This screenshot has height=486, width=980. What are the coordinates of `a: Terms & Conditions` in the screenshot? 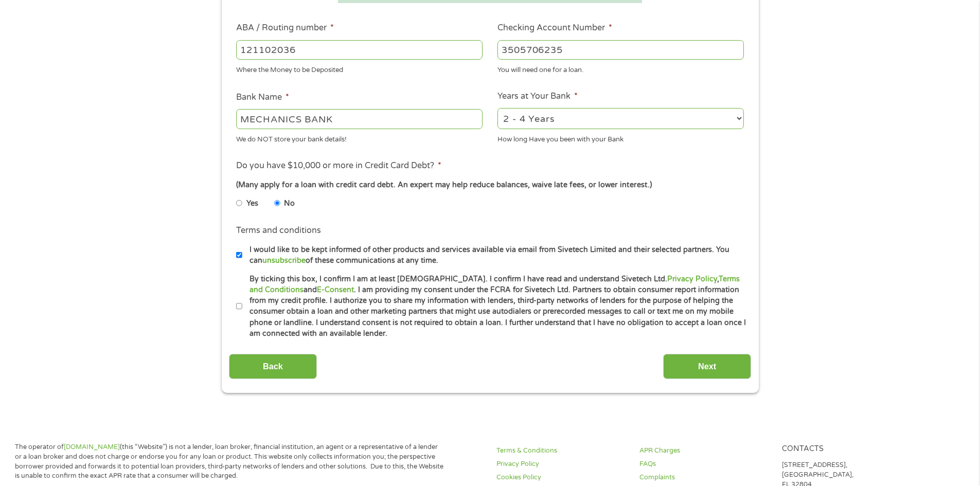 It's located at (562, 451).